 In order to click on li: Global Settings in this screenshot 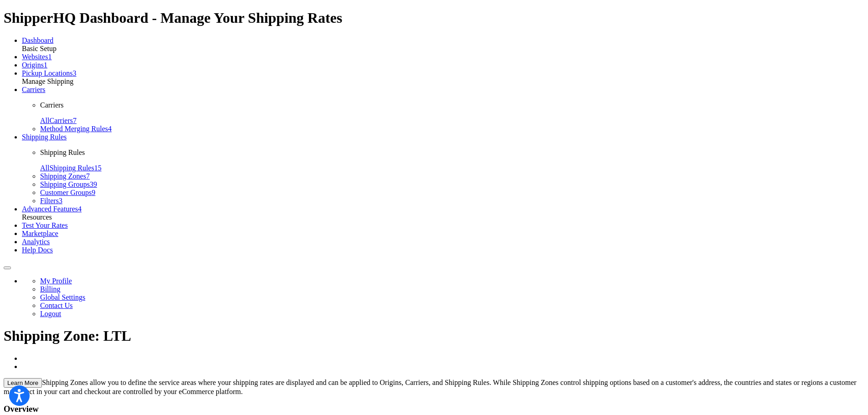, I will do `click(452, 298)`.